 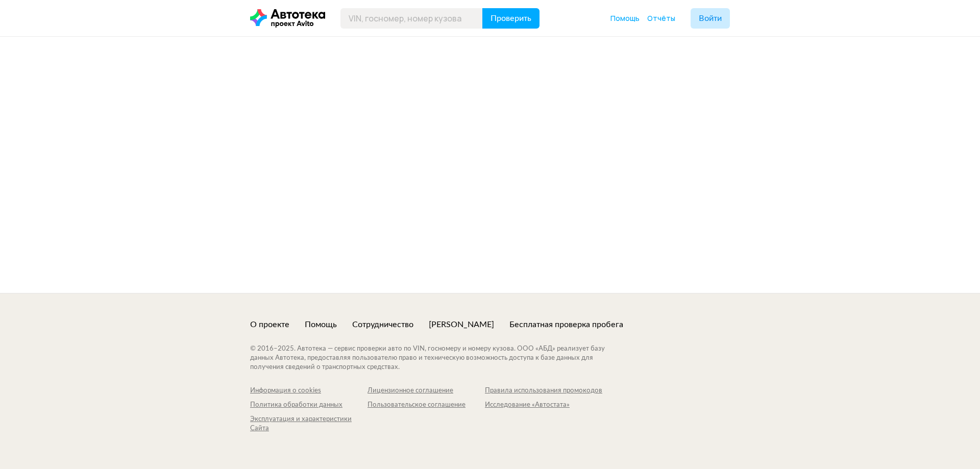 I want to click on a: Информация о cookies, so click(x=309, y=391).